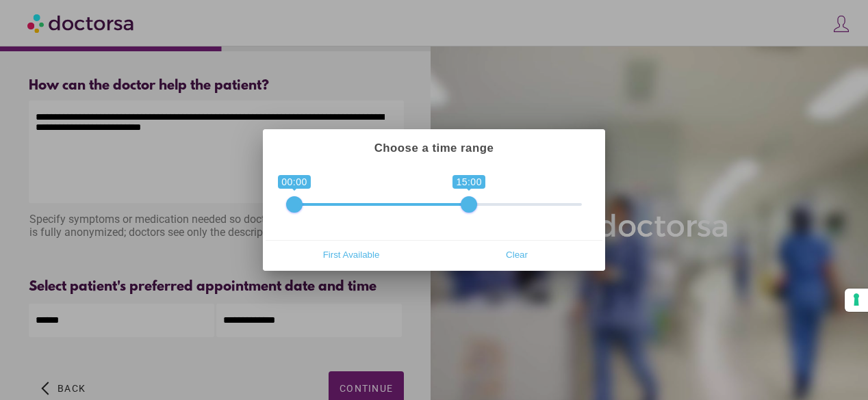 This screenshot has height=400, width=868. What do you see at coordinates (351, 254) in the screenshot?
I see `span: First Available` at bounding box center [351, 254].